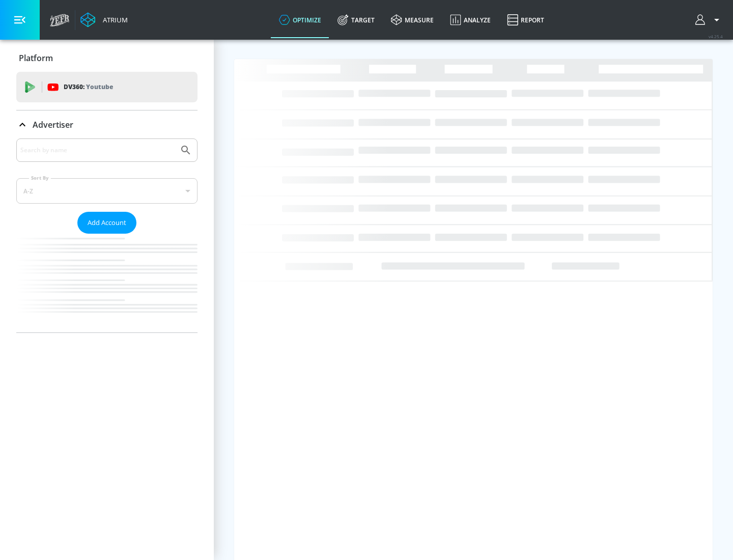 The height and width of the screenshot is (560, 733). I want to click on p: Youtube, so click(99, 86).